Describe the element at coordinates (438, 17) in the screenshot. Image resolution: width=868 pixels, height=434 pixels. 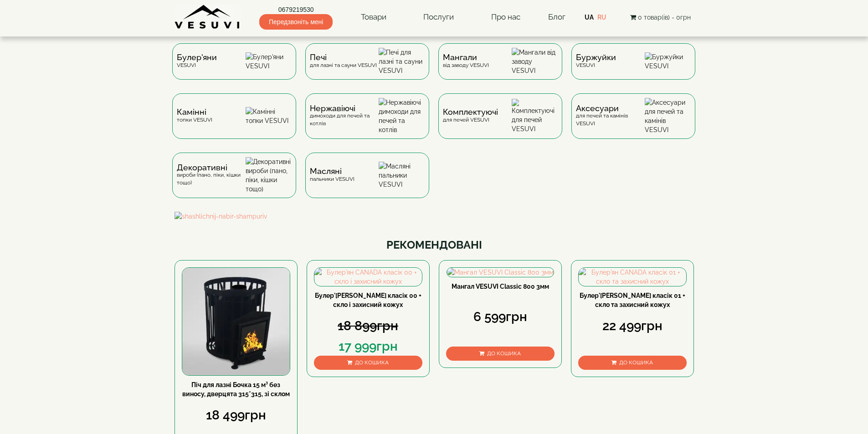
I see `a: Послуги` at that location.